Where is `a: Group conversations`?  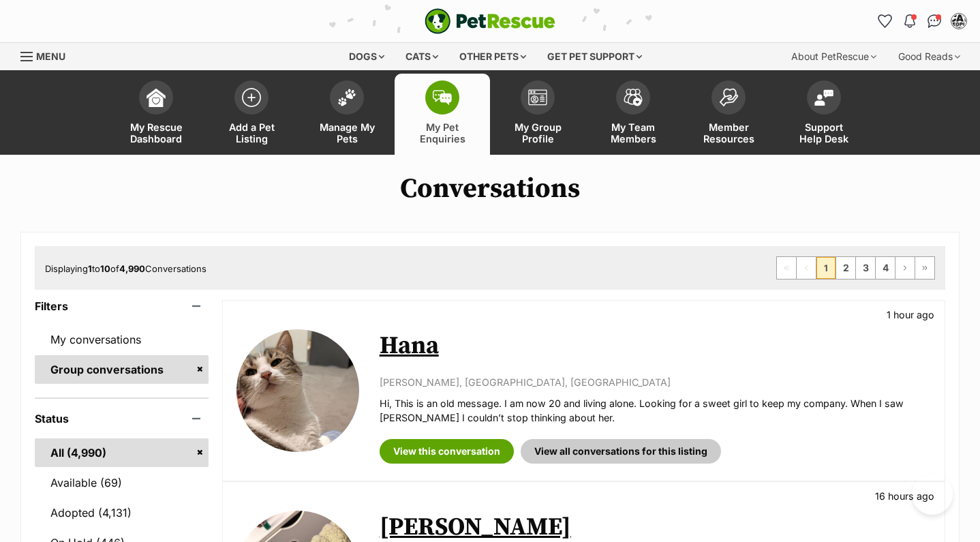
a: Group conversations is located at coordinates (121, 370).